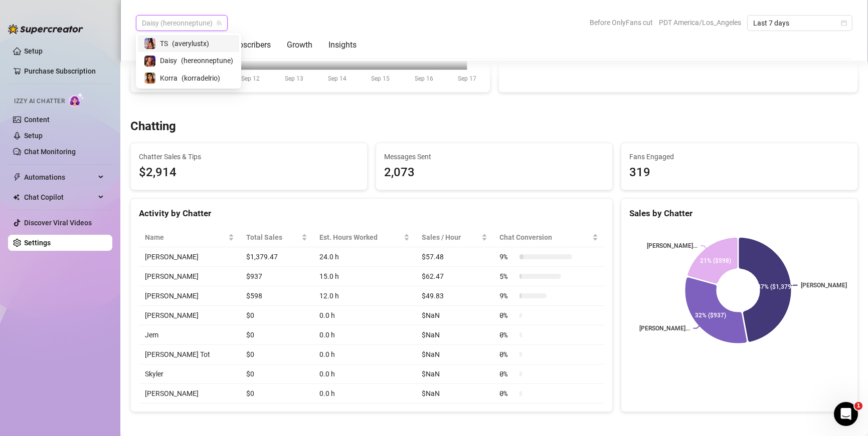  I want to click on div: Insights, so click(342, 45).